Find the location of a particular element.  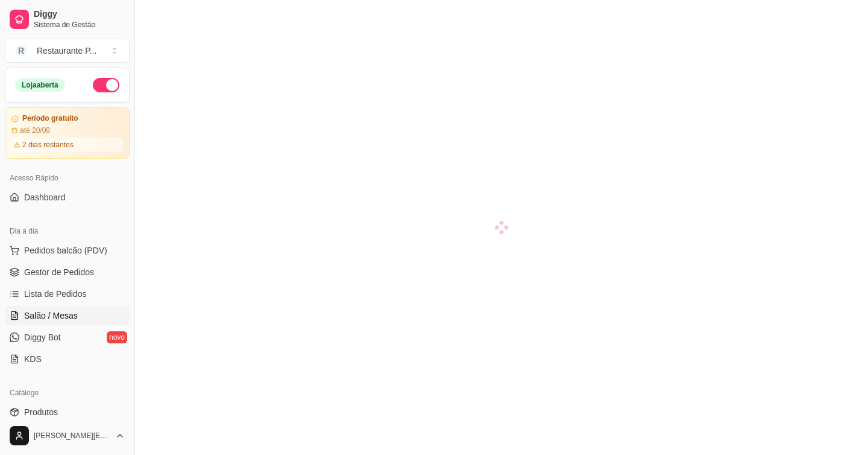

div: Acesso Rápido is located at coordinates (67, 178).